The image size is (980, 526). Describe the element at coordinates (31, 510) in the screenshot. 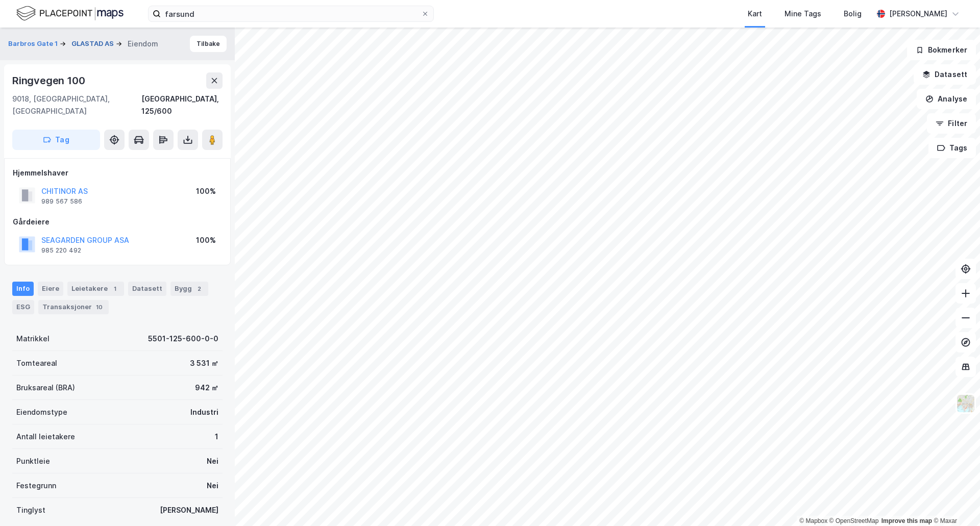

I see `div: Tinglyst` at that location.